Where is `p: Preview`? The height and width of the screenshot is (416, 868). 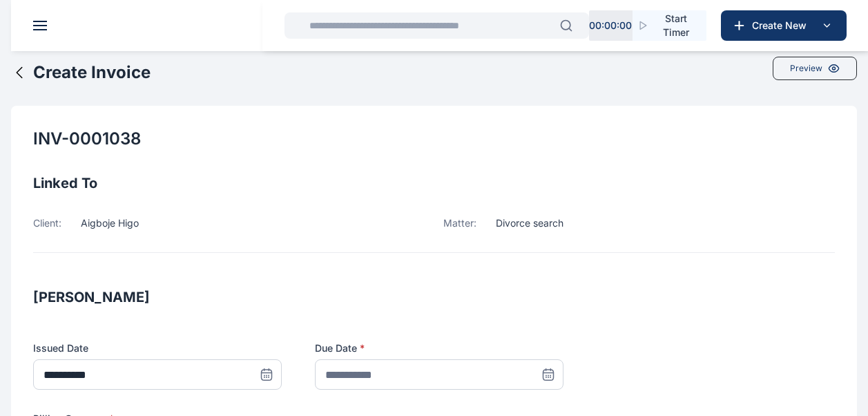
p: Preview is located at coordinates (805, 68).